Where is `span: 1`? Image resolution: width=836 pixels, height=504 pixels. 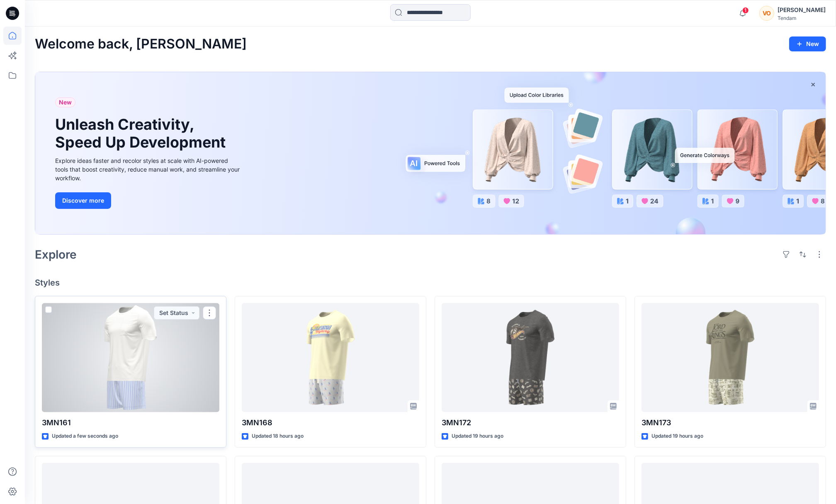 span: 1 is located at coordinates (745, 10).